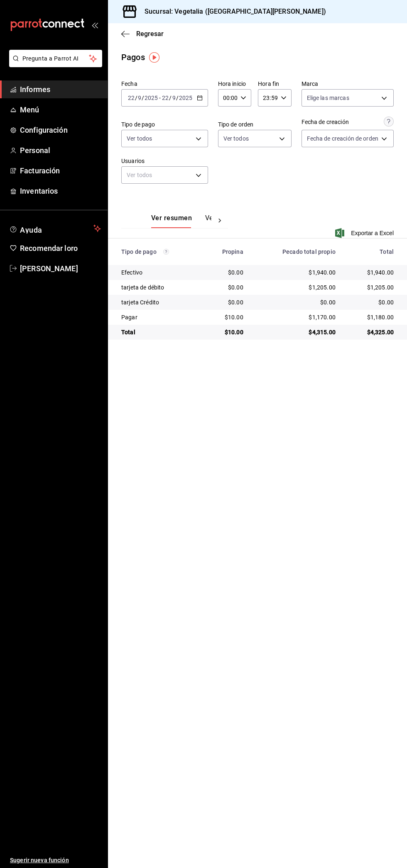 The image size is (407, 868). Describe the element at coordinates (40, 171) in the screenshot. I see `font: Facturación` at that location.